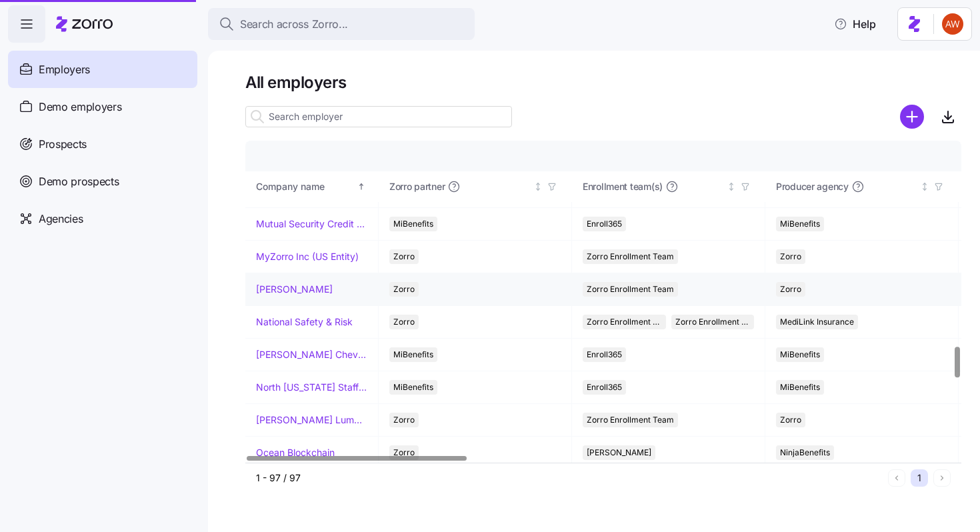 Image resolution: width=980 pixels, height=532 pixels. I want to click on button: Search across Zorro..., so click(342, 24).